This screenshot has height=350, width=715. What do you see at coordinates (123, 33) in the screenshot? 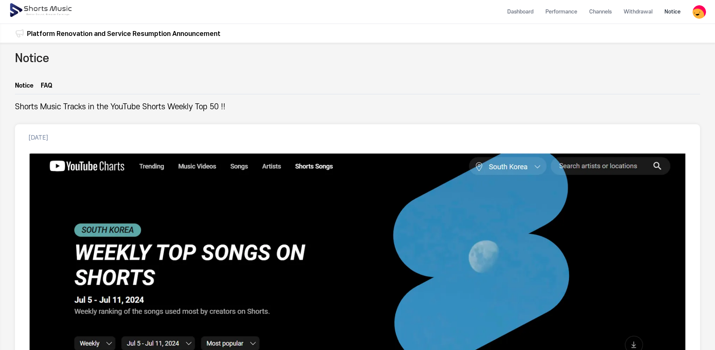
I see `a: Platform Renovation and Service Resumption Announcement` at bounding box center [123, 33].